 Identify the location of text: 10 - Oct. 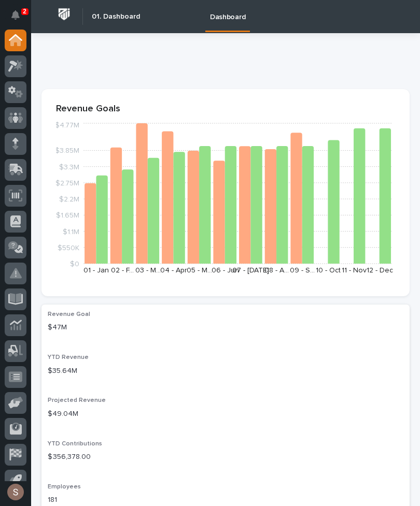
(328, 270).